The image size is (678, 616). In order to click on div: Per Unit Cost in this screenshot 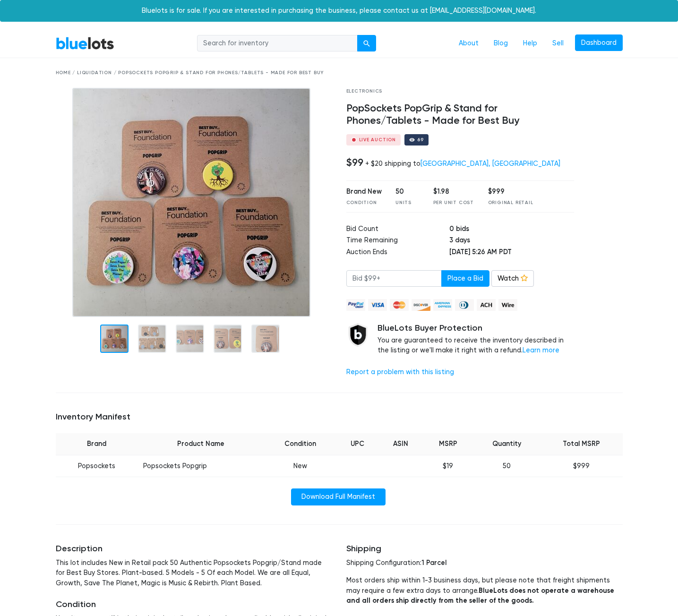, I will do `click(454, 203)`.